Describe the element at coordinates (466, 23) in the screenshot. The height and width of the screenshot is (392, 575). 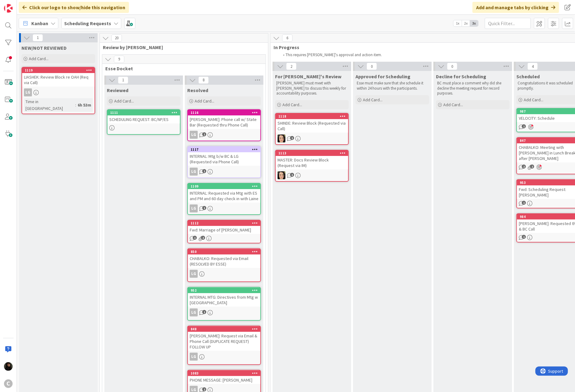
I see `span: 2x` at that location.